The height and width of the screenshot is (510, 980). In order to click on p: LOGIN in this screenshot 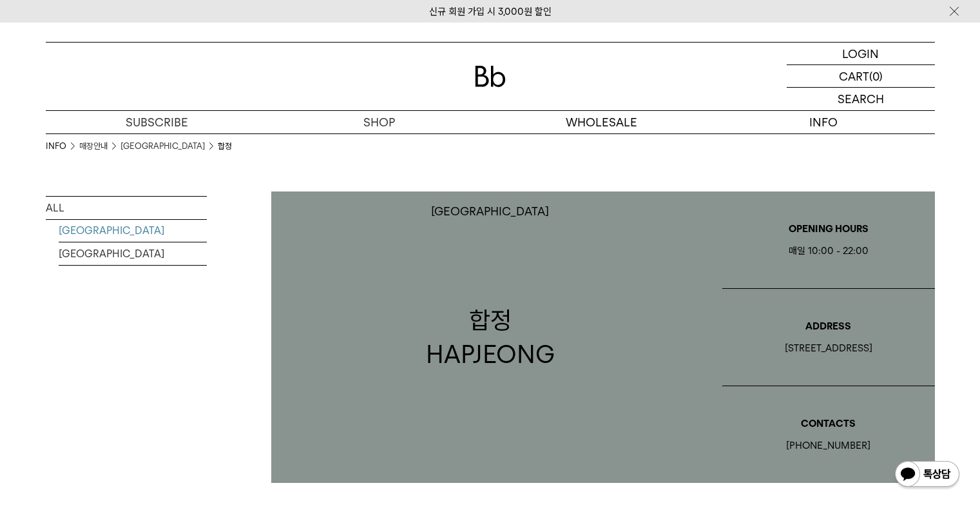, I will do `click(861, 53)`.